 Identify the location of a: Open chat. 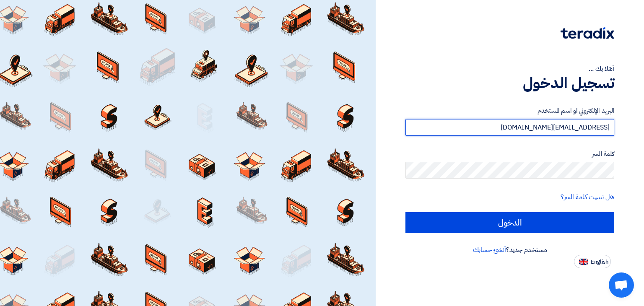
(621, 285).